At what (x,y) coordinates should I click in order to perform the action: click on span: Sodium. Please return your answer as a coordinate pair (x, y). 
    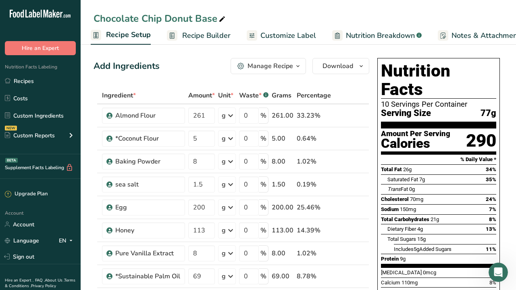
    Looking at the image, I should click on (389, 209).